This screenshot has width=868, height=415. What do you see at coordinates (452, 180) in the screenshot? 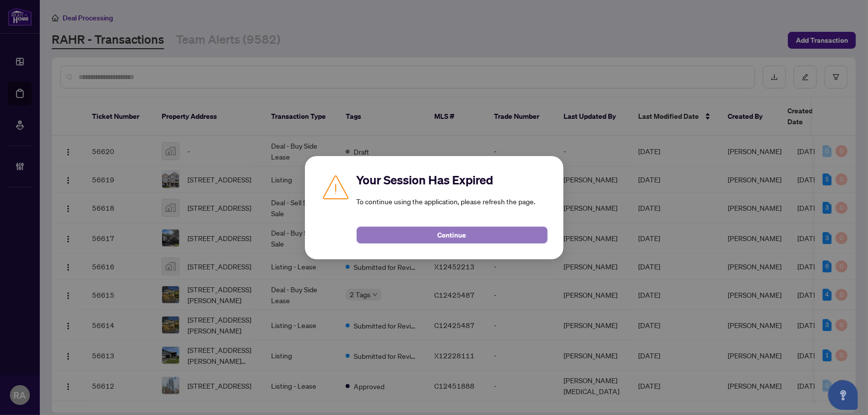
I see `h2: Your Session Has Expired` at bounding box center [452, 180].